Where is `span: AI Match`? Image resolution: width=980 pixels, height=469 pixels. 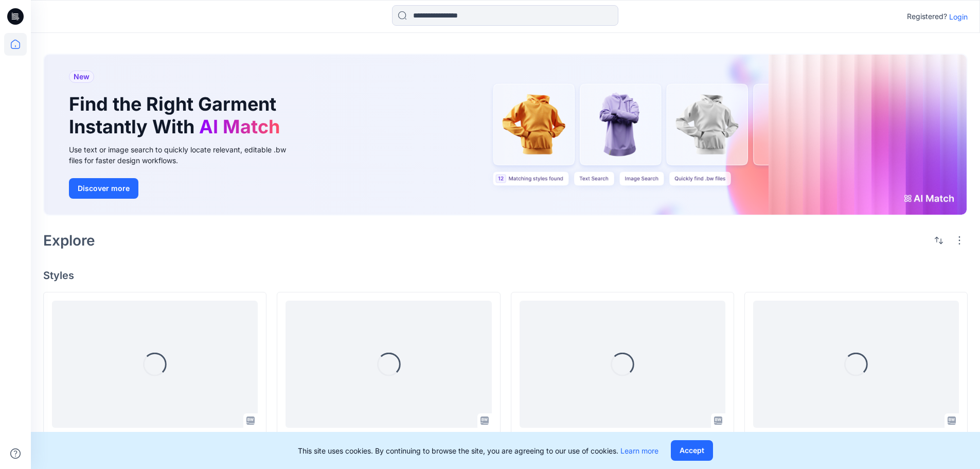
span: AI Match is located at coordinates (239, 127).